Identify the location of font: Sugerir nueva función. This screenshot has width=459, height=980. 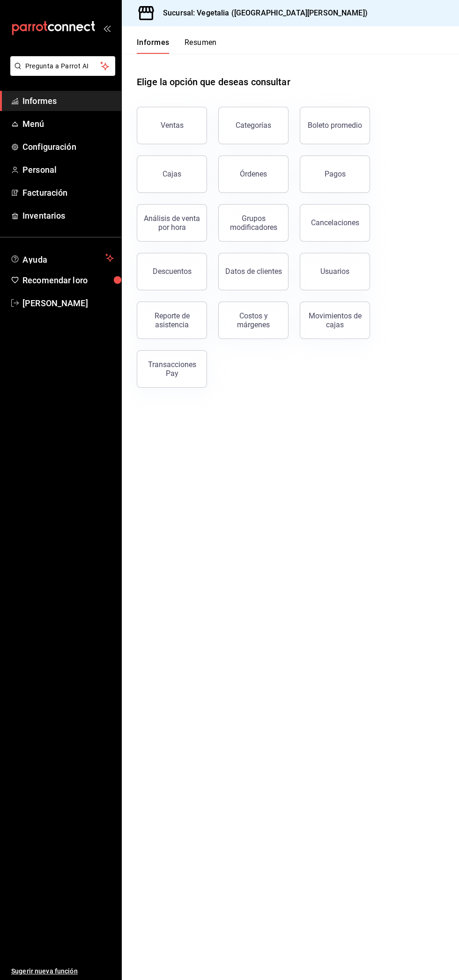
(45, 971).